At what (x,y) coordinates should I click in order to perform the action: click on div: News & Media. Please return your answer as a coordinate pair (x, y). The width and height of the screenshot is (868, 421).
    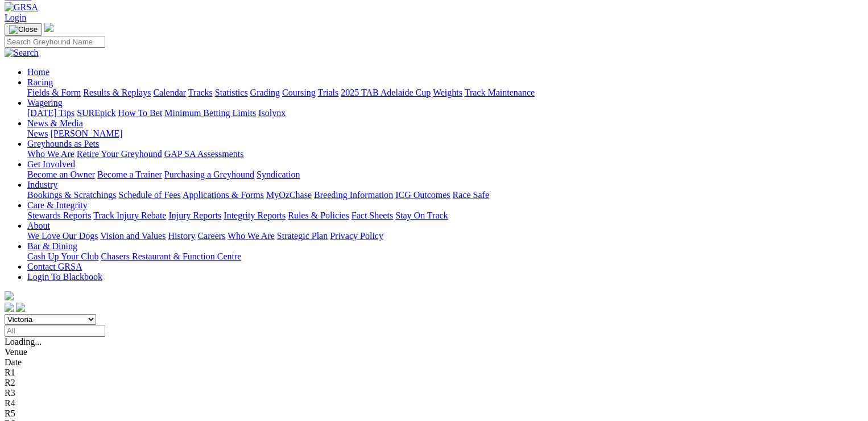
    Looking at the image, I should click on (446, 134).